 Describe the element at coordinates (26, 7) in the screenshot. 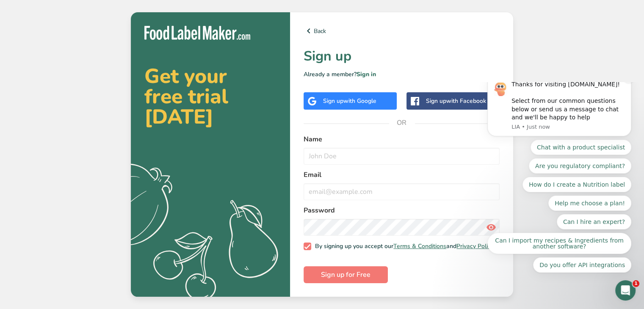

I see `img: Profile image for LIA` at that location.